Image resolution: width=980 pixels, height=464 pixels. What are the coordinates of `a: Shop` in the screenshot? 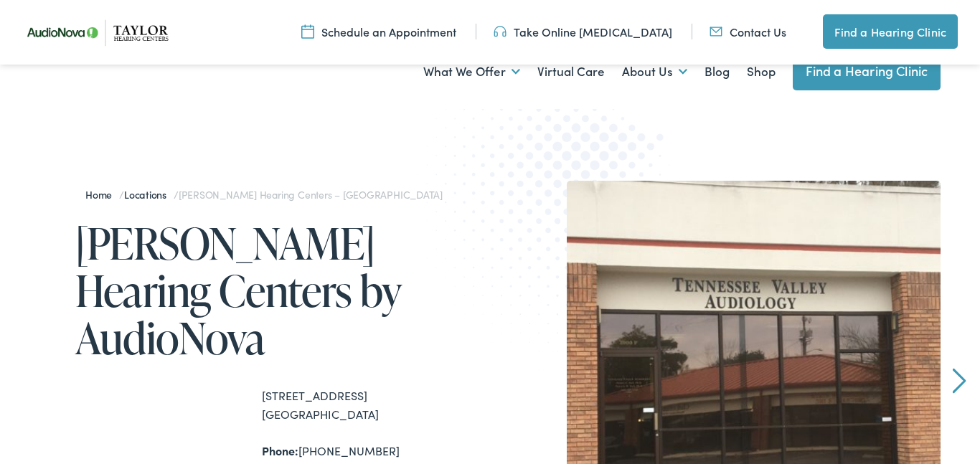 It's located at (761, 72).